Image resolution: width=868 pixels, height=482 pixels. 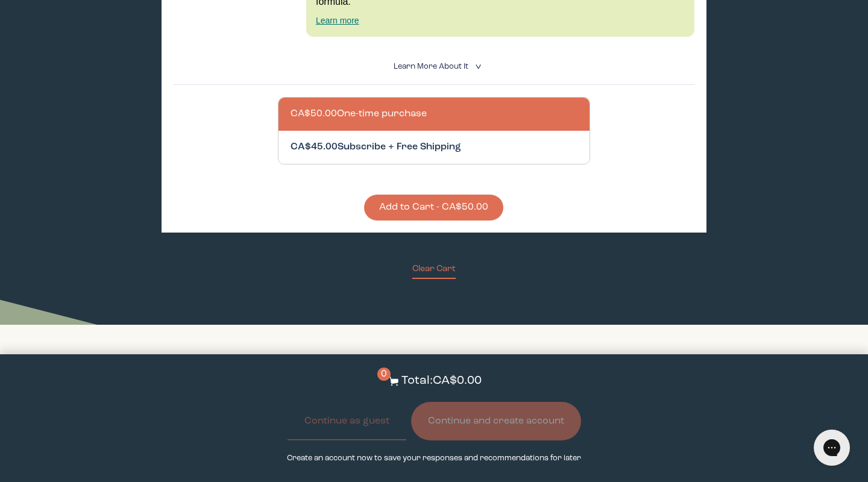 What do you see at coordinates (434, 458) in the screenshot?
I see `p: Create an account now to save your responses and recommendations for later` at bounding box center [434, 458].